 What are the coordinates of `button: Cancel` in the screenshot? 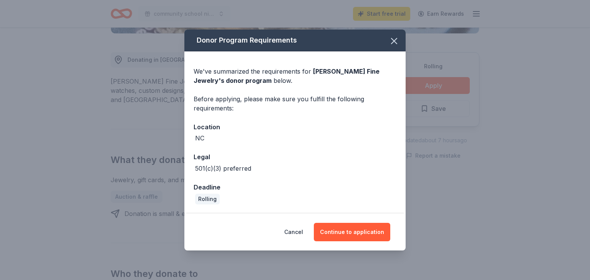 It's located at (294, 232).